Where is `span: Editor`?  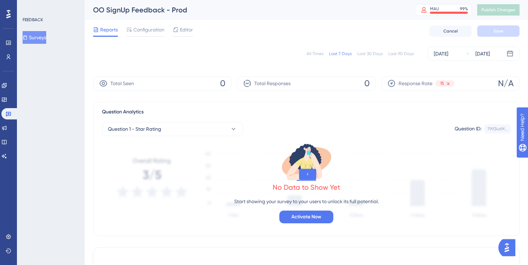 span: Editor is located at coordinates (186, 30).